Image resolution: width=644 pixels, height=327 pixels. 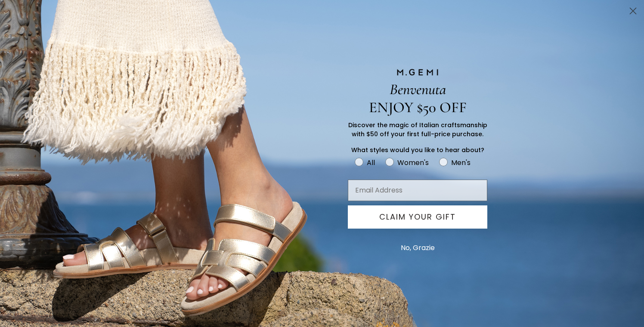 What do you see at coordinates (633, 11) in the screenshot?
I see `button: Close dialog` at bounding box center [633, 11].